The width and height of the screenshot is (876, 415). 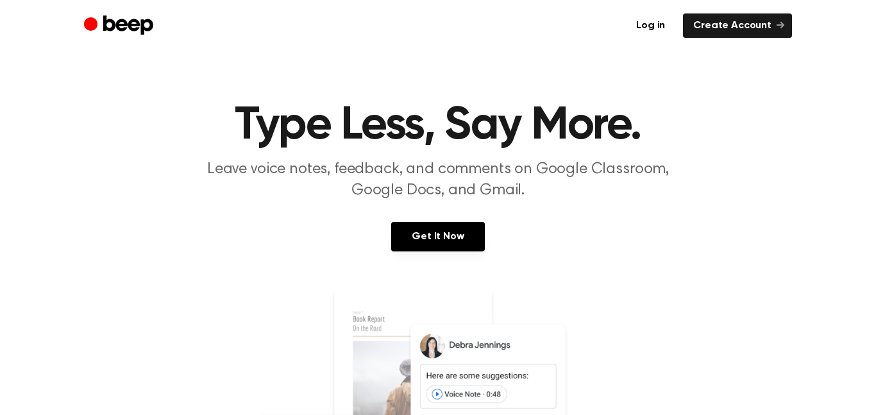 I want to click on a: Beep, so click(x=120, y=26).